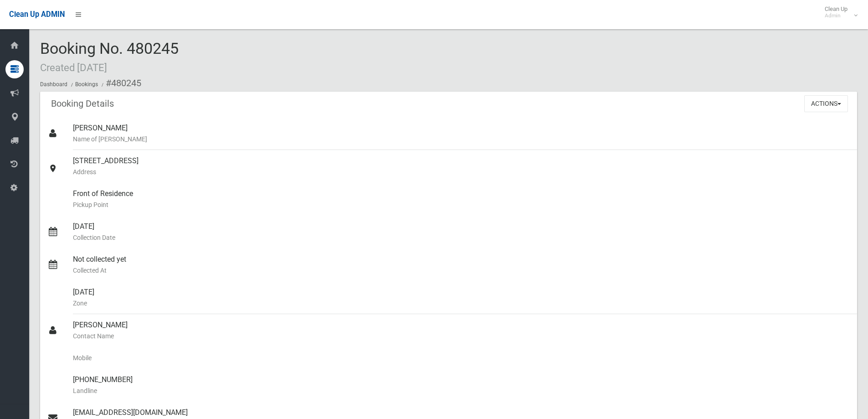 This screenshot has width=868, height=419. I want to click on span: Clean Up ADMIN, so click(37, 14).